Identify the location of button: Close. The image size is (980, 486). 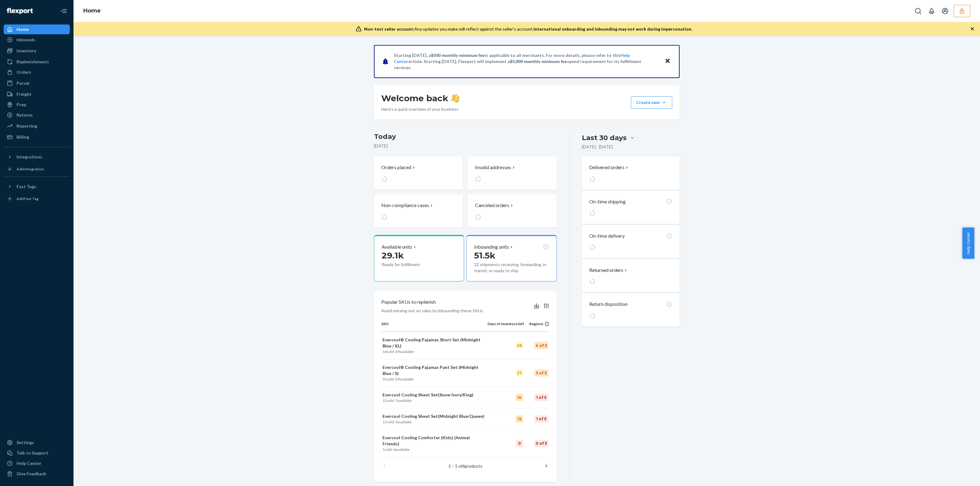
(667, 61).